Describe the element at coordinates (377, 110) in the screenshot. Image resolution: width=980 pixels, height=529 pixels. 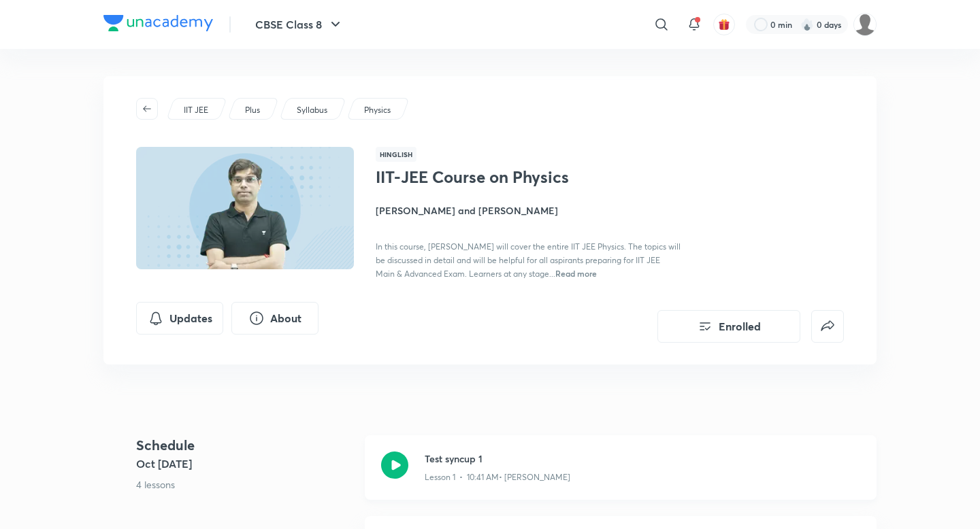
I see `a: Physics` at that location.